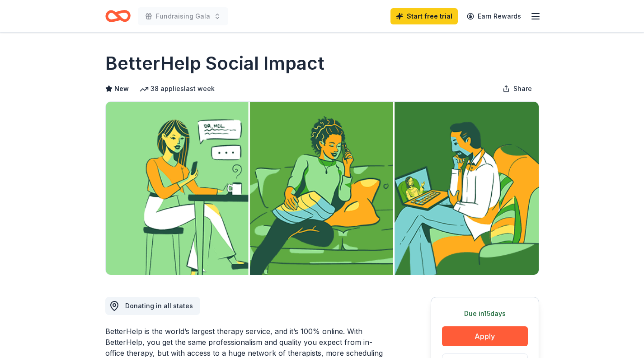 The width and height of the screenshot is (644, 358). I want to click on a: Home, so click(118, 16).